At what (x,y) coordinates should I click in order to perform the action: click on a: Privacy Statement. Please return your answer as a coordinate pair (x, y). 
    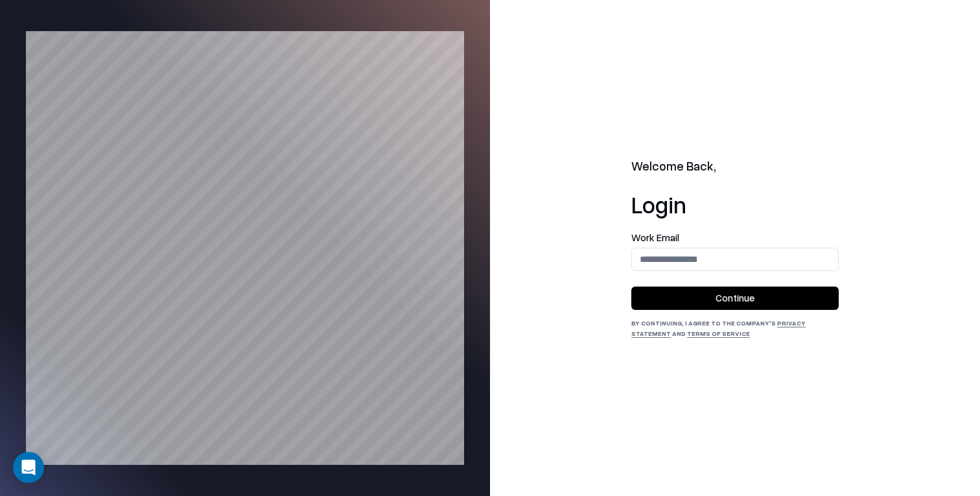
    Looking at the image, I should click on (719, 328).